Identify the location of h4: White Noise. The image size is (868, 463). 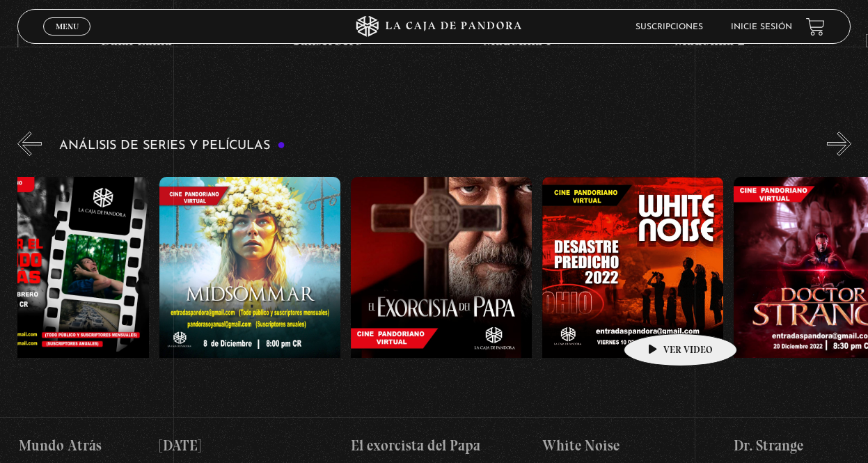
(633, 446).